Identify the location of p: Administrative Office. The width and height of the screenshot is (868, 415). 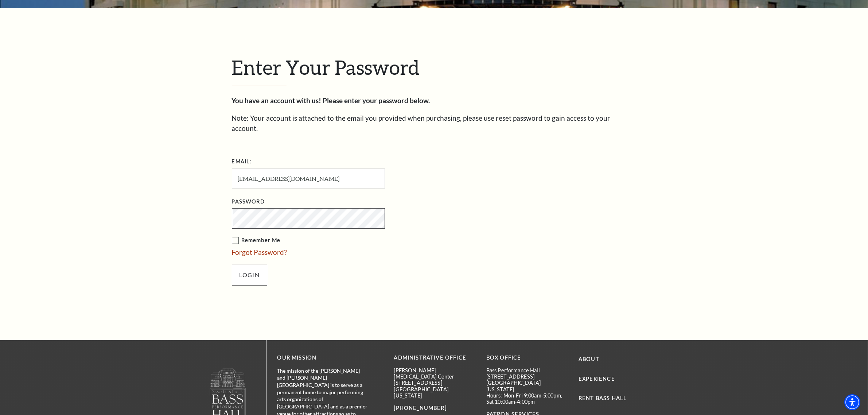
(434, 357).